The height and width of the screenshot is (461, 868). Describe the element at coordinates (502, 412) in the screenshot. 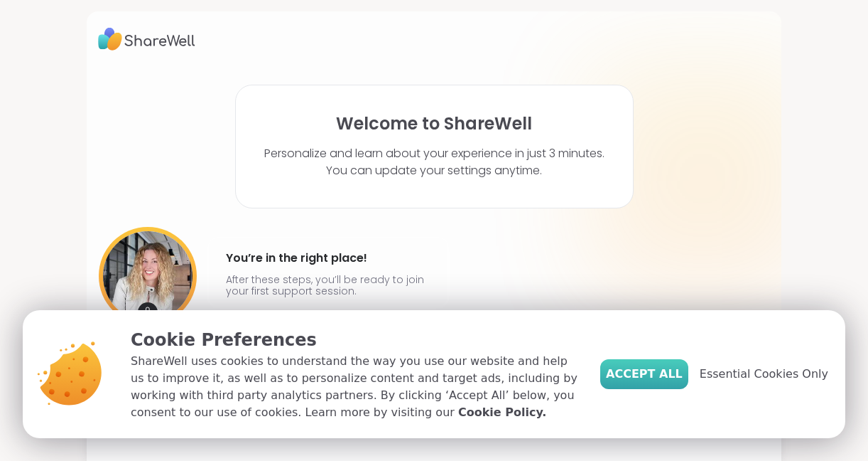

I see `a: Cookie Policy.` at that location.